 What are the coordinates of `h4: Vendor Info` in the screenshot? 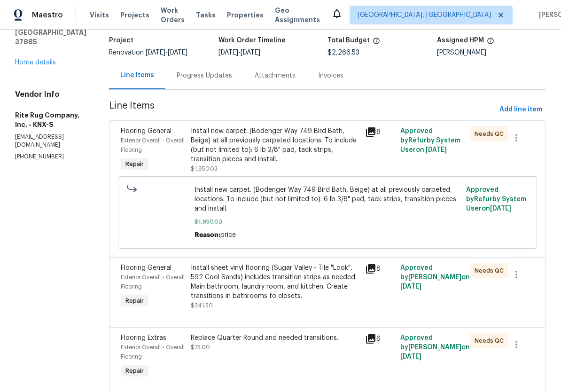 It's located at (51, 95).